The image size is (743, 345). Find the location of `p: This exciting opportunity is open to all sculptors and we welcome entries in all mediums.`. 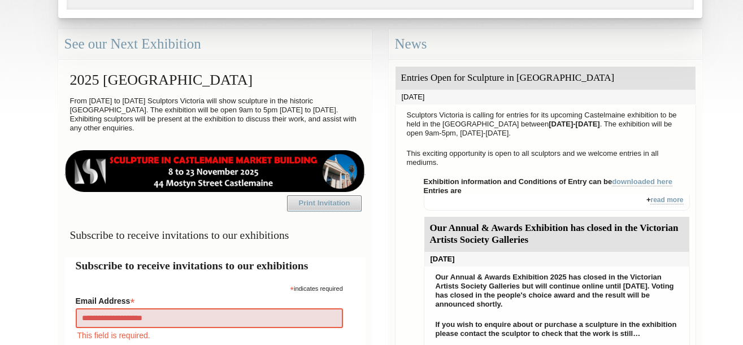

p: This exciting opportunity is open to all sculptors and we welcome entries in all mediums. is located at coordinates (545, 158).